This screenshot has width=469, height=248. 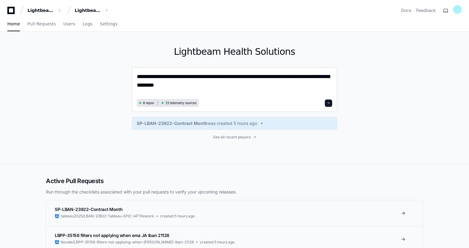 What do you see at coordinates (88, 10) in the screenshot?
I see `div: Lightbeam Health Solutions` at bounding box center [88, 10].